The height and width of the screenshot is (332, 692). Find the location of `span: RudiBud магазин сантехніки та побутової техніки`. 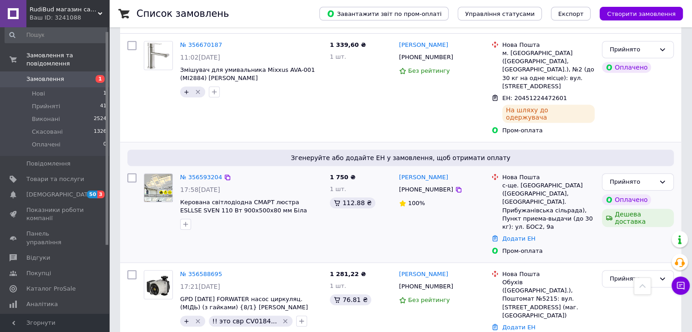

span: RudiBud магазин сантехніки та побутової техніки is located at coordinates (64, 10).